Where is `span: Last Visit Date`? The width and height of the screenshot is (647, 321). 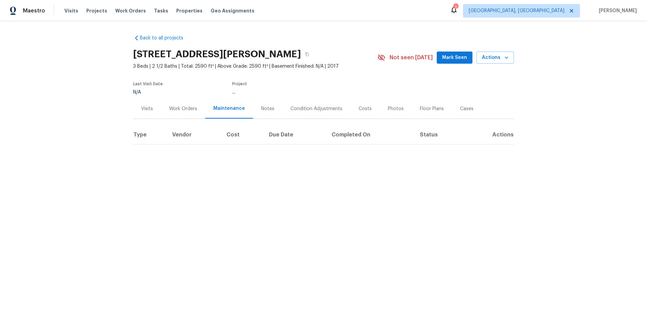
span: Last Visit Date is located at coordinates (148, 84).